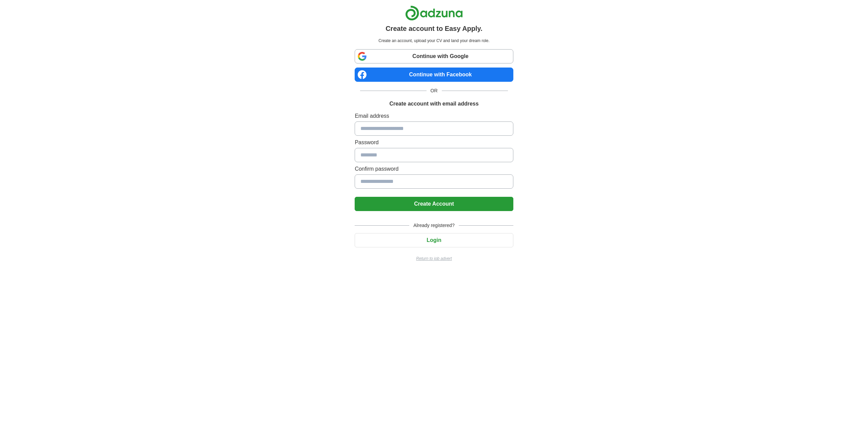 Image resolution: width=868 pixels, height=434 pixels. I want to click on h1: Create account to Easy Apply., so click(434, 29).